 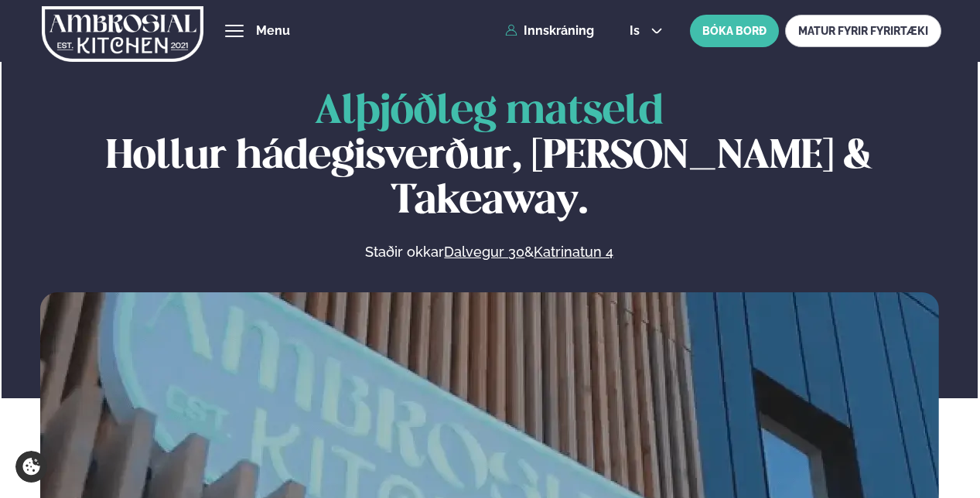 I want to click on span: is, so click(x=637, y=31).